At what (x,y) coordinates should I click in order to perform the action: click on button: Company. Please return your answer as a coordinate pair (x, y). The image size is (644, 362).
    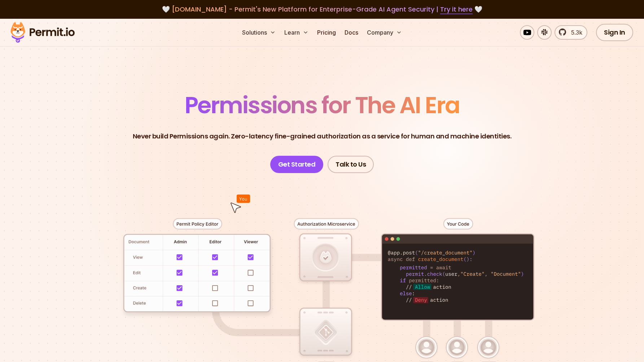
    Looking at the image, I should click on (384, 32).